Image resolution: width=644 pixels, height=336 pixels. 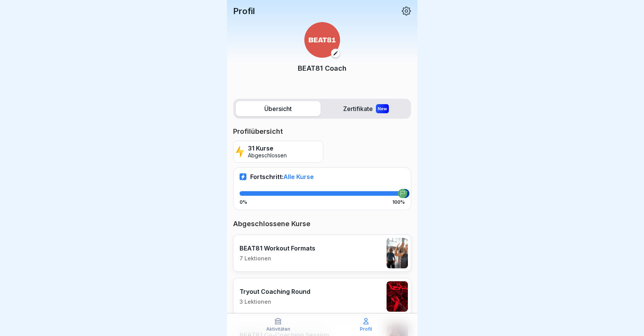 I want to click on p: 31 Kurse, so click(x=267, y=148).